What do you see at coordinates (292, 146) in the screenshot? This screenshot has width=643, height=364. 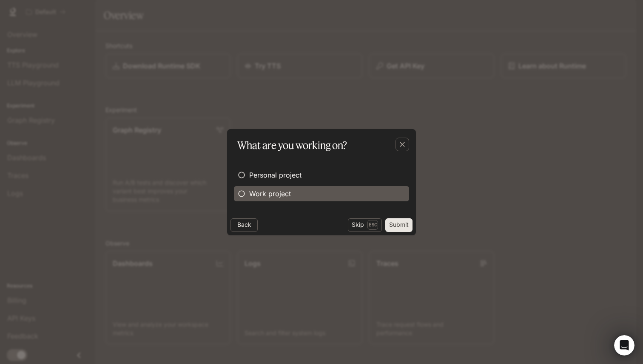 I see `p: What are you working on?` at bounding box center [292, 146].